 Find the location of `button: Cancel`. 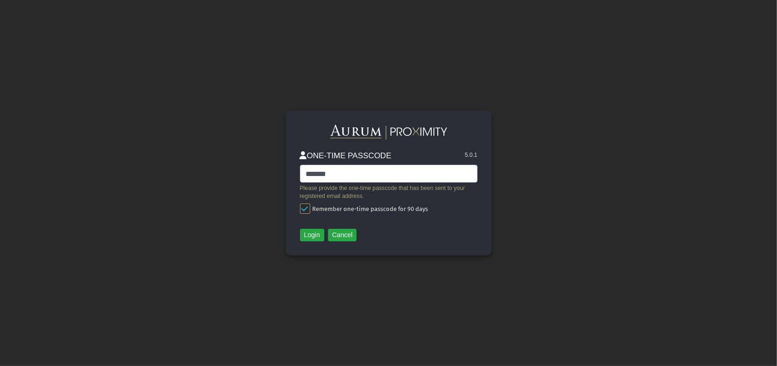

button: Cancel is located at coordinates (342, 235).